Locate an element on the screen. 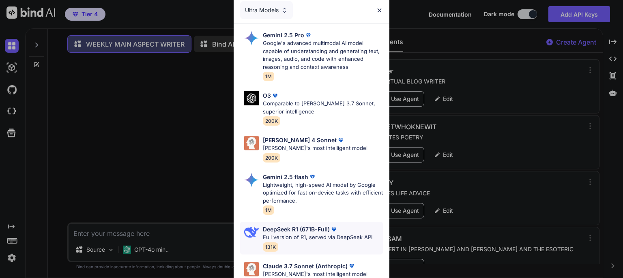 The image size is (623, 278). p: O3 is located at coordinates (267, 95).